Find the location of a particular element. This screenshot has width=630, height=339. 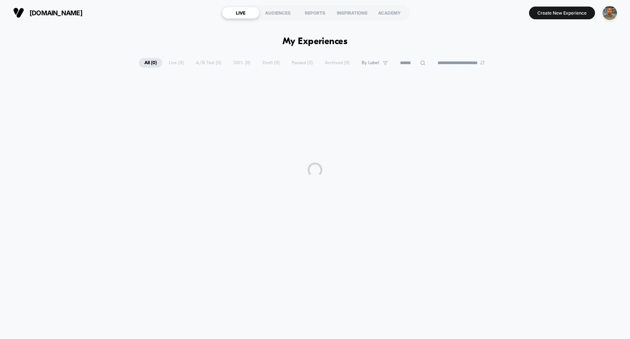

div: ACADEMY is located at coordinates (389, 13).